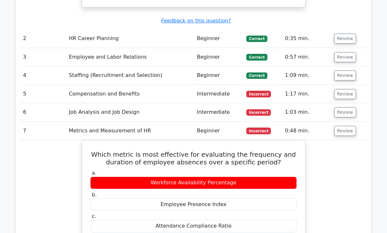 The image size is (387, 233). I want to click on a: Feedback on this question?, so click(196, 20).